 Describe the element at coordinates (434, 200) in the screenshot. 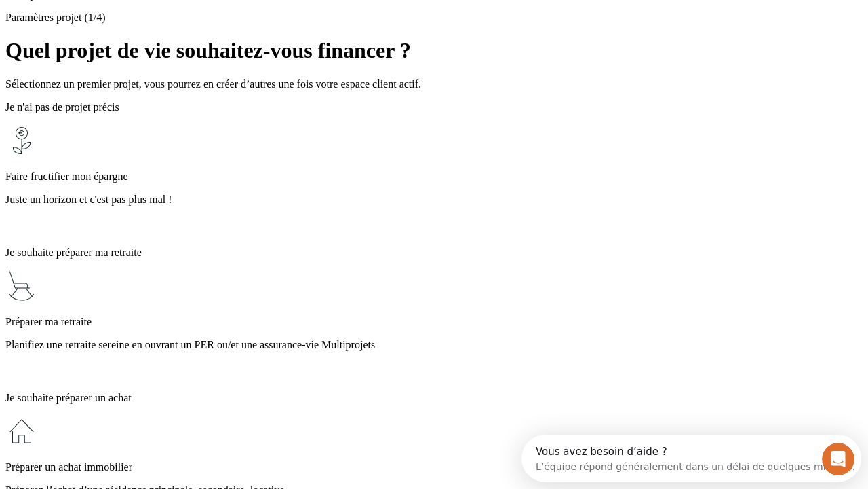

I see `p: Juste un horizon et c'est pas plus mal !` at that location.